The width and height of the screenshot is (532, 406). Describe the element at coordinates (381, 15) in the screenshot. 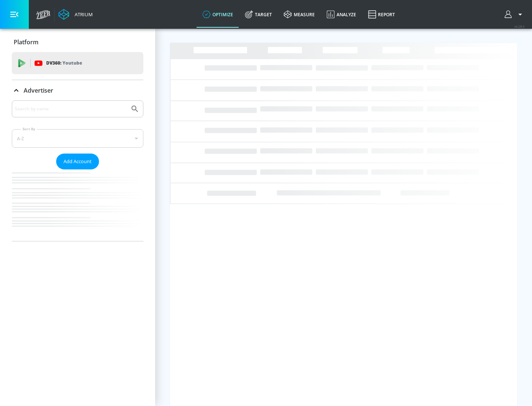

I see `a: Report` at that location.